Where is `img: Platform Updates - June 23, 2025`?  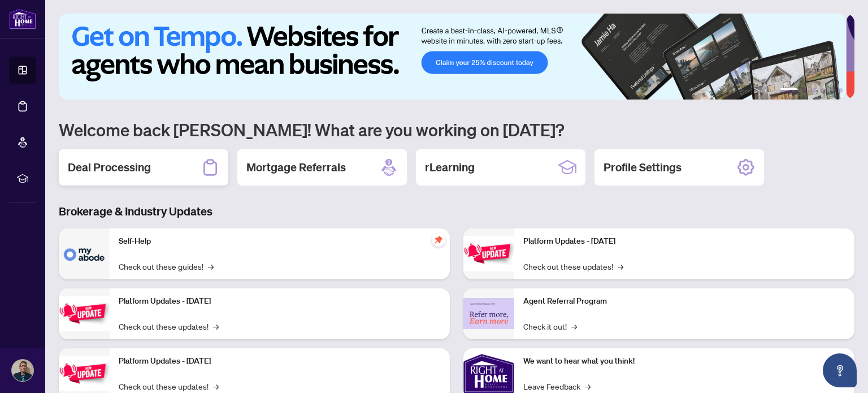 img: Platform Updates - June 23, 2025 is located at coordinates (489, 253).